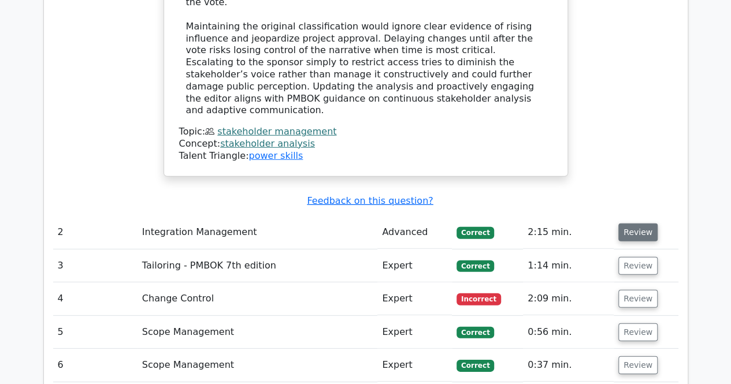  What do you see at coordinates (479, 299) in the screenshot?
I see `span: Incorrect` at bounding box center [479, 299].